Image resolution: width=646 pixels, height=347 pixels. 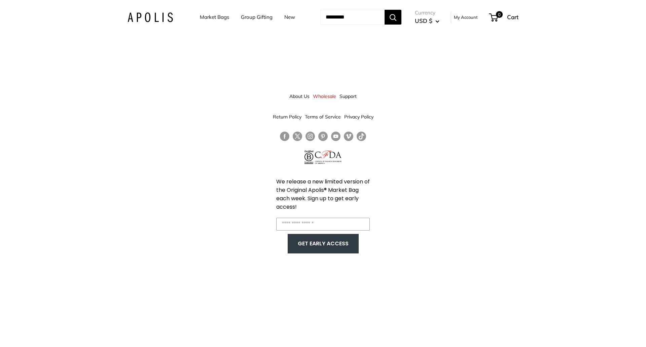 What do you see at coordinates (466, 17) in the screenshot?
I see `a: My Account` at bounding box center [466, 17].